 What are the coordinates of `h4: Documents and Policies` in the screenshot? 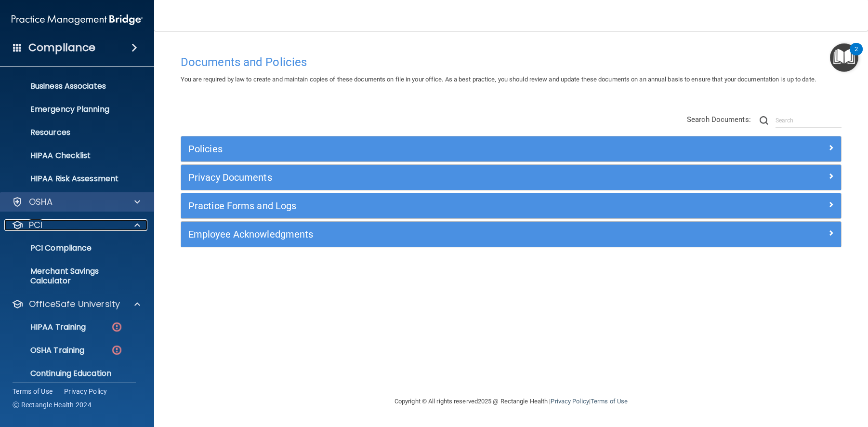 It's located at (511, 62).